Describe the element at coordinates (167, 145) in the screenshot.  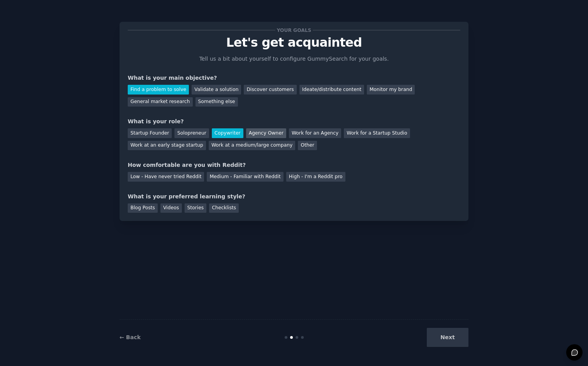
I see `div: Work at an early stage startup` at that location.